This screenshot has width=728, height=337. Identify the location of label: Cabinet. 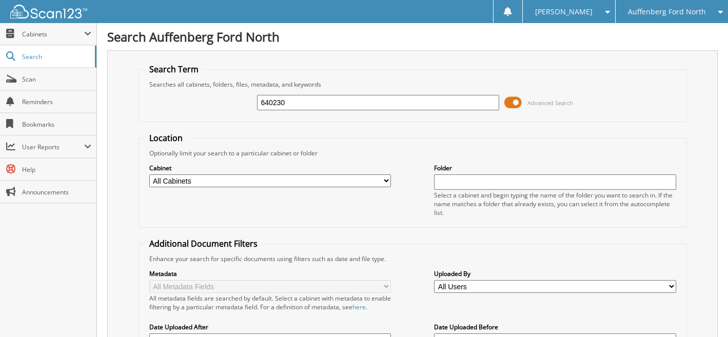
(270, 168).